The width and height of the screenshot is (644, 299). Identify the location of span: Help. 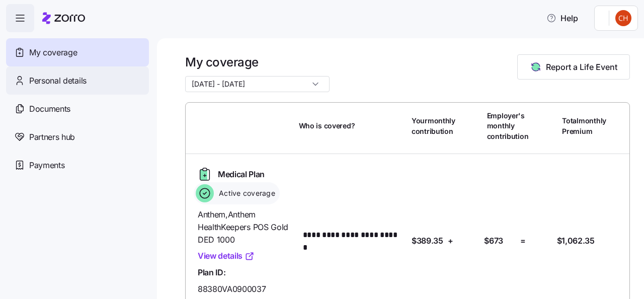
(525, 18).